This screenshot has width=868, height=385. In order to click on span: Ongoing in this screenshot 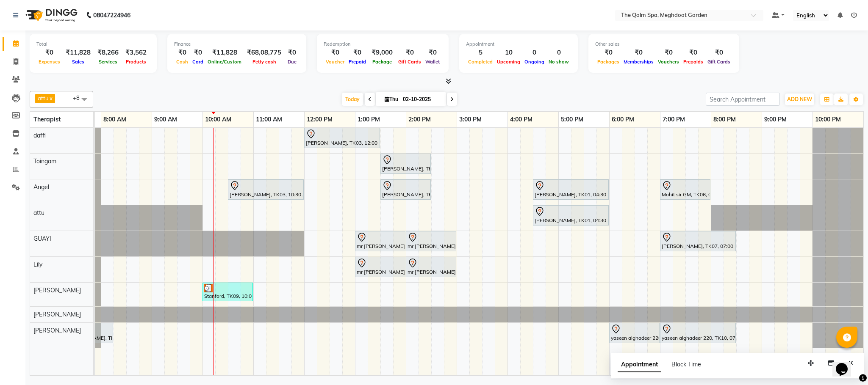, I will do `click(534, 62)`.